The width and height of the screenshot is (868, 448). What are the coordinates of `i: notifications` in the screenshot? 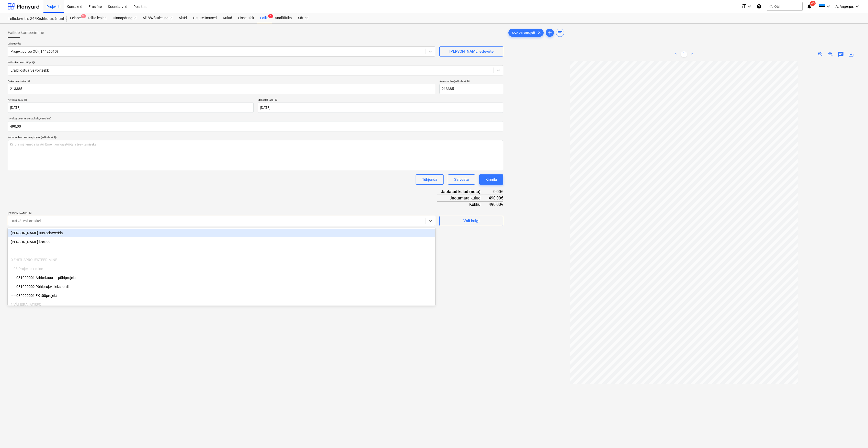 It's located at (809, 6).